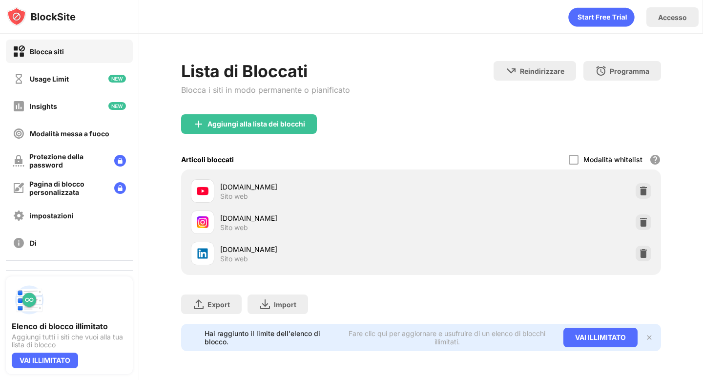 The height and width of the screenshot is (380, 703). I want to click on div: Fare clic qui per aggiornare e usufruire di un elenco di blocchi illimitati., so click(447, 338).